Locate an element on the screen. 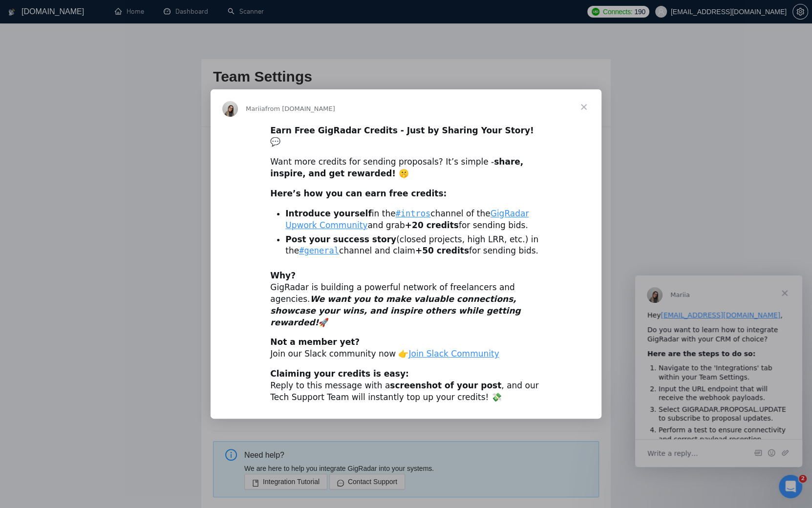 This screenshot has width=812, height=508. code: #general is located at coordinates (319, 250).